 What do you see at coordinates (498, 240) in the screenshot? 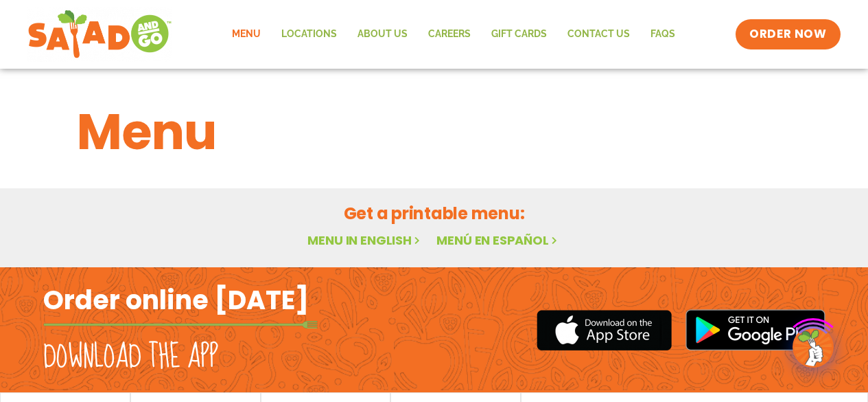
I see `a: Menú en español` at bounding box center [498, 240].